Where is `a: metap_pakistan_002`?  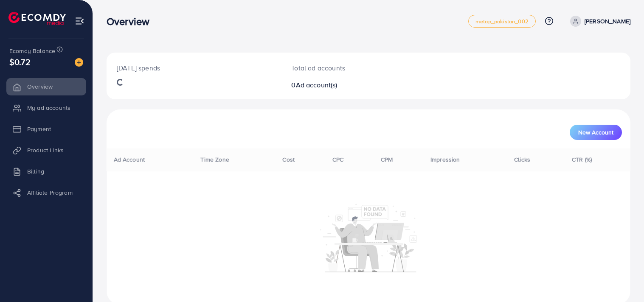 a: metap_pakistan_002 is located at coordinates (502, 21).